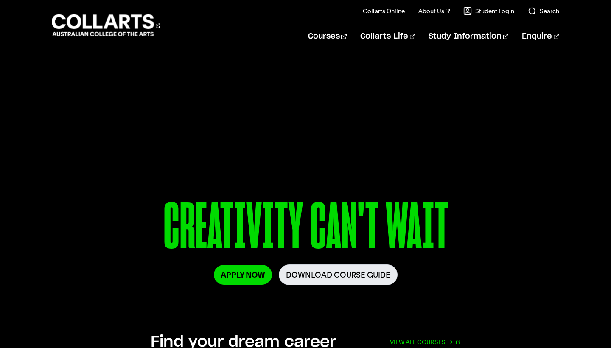 The height and width of the screenshot is (348, 611). I want to click on a: Enquire, so click(540, 37).